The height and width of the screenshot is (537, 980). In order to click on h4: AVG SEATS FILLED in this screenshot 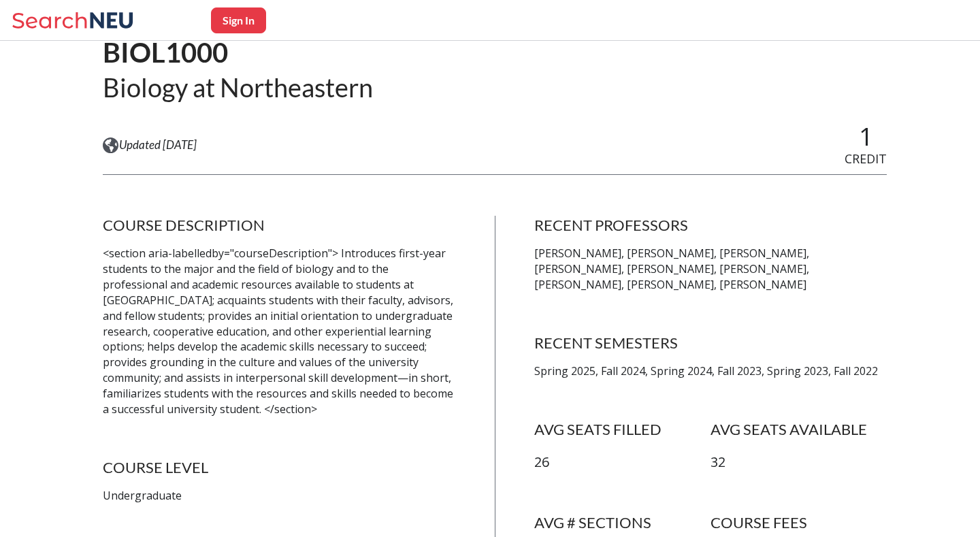, I will do `click(622, 429)`.